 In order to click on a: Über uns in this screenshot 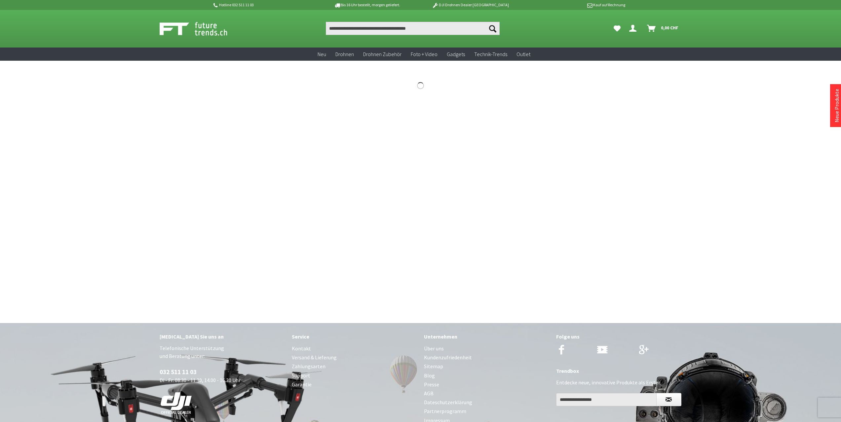, I will do `click(487, 349)`.